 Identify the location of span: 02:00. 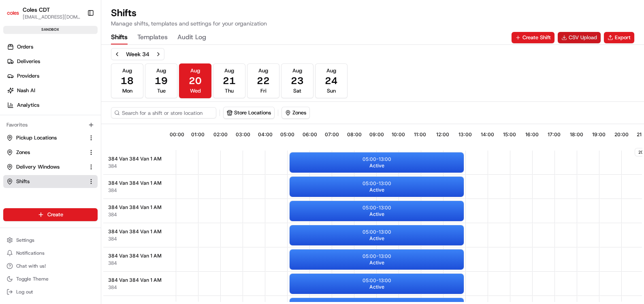
(220, 135).